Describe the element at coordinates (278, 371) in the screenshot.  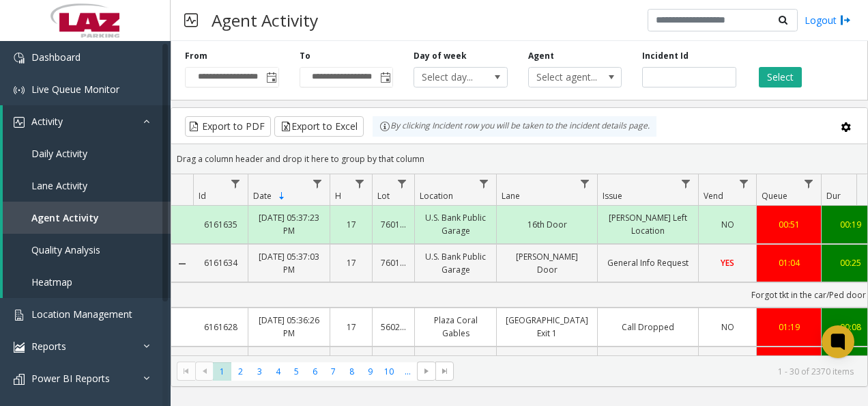
I see `span: Page 4` at that location.